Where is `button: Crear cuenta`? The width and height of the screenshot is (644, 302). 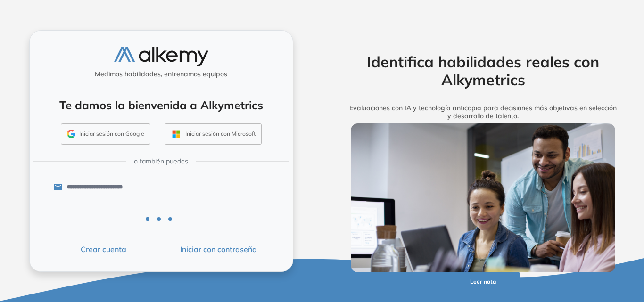
button: Crear cuenta is located at coordinates (104, 249).